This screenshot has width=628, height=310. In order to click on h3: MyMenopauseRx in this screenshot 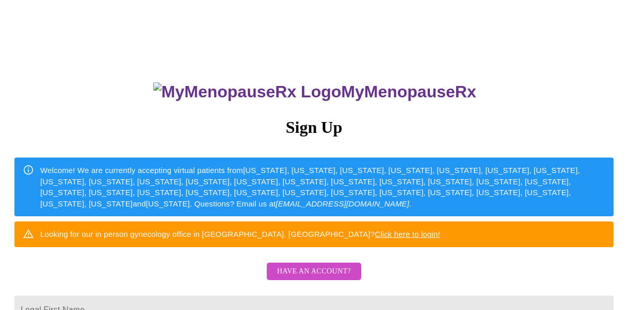, I will do `click(315, 92)`.